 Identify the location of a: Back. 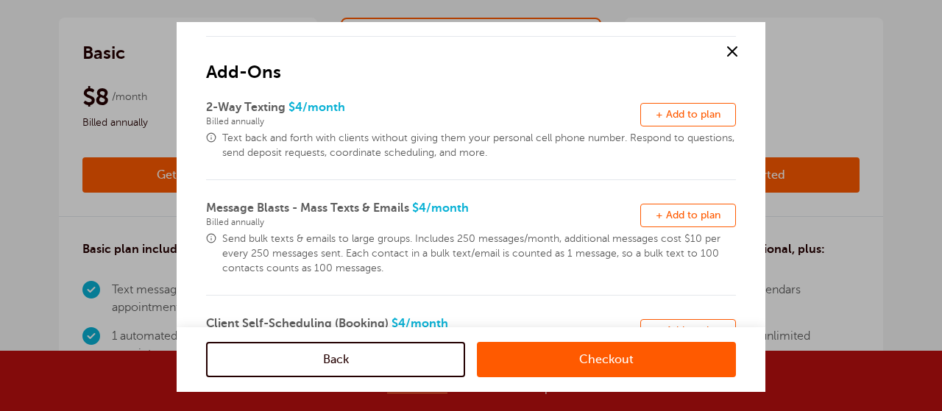
(335, 360).